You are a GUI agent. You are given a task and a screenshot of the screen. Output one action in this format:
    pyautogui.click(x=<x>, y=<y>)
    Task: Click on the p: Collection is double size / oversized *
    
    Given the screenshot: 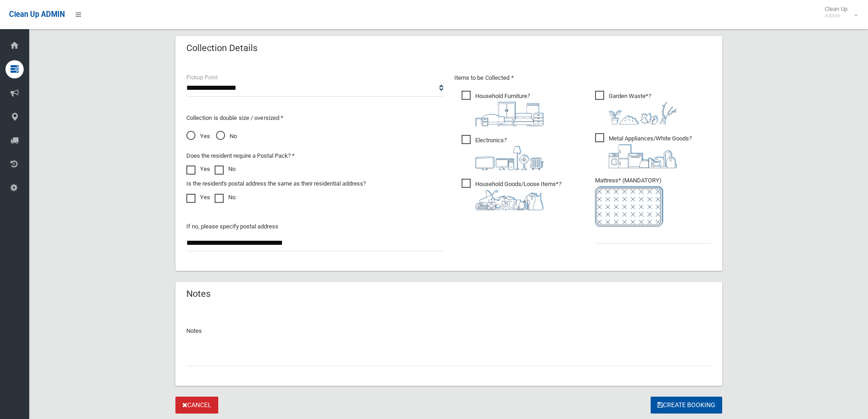 What is the action you would take?
    pyautogui.click(x=315, y=118)
    